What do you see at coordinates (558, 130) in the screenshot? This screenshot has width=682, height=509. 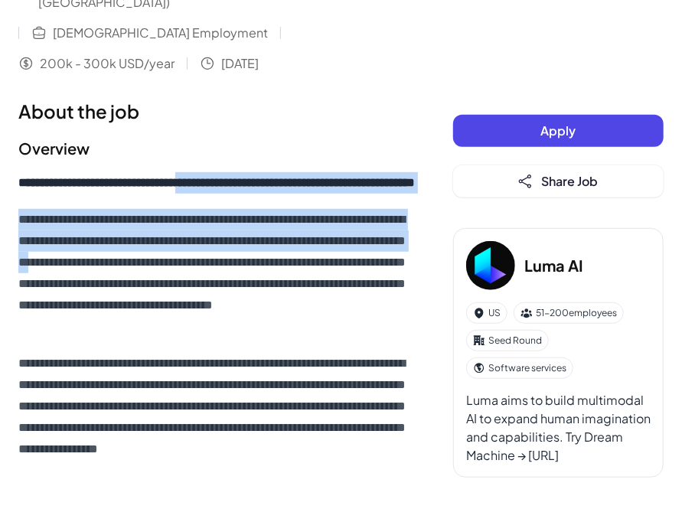 I see `span: Apply` at bounding box center [558, 130].